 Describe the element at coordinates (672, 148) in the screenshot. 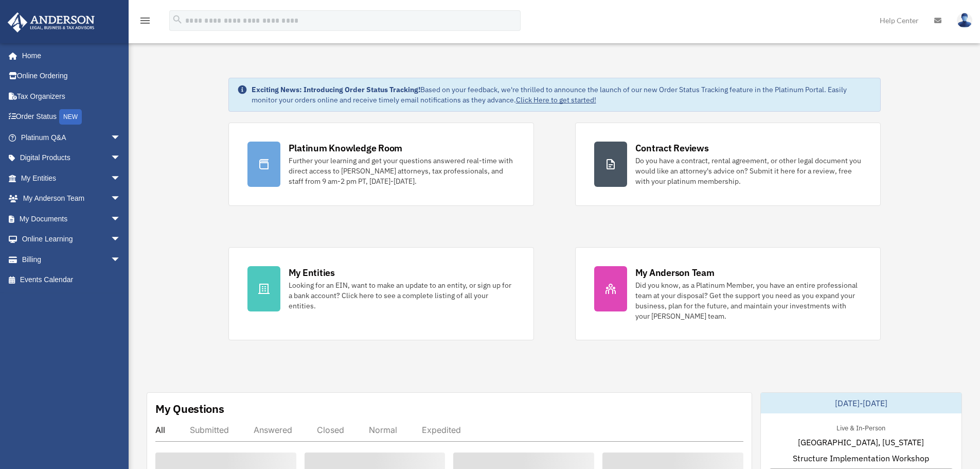

I see `div: Contract Reviews` at that location.